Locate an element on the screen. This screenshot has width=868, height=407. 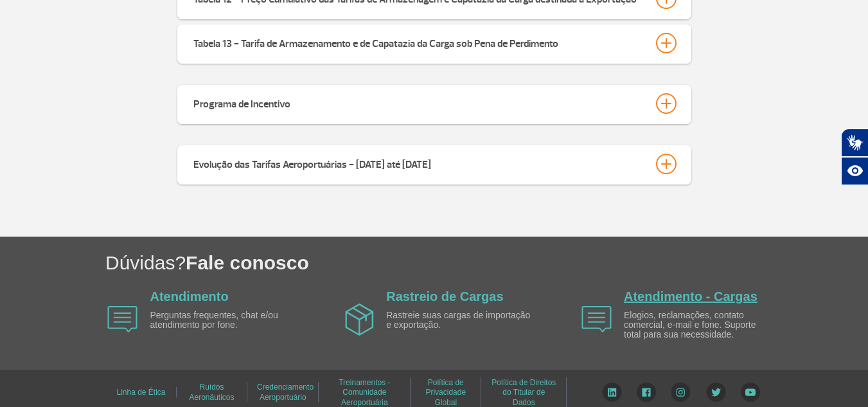
a: Atendimento - Cargas is located at coordinates (691, 296).